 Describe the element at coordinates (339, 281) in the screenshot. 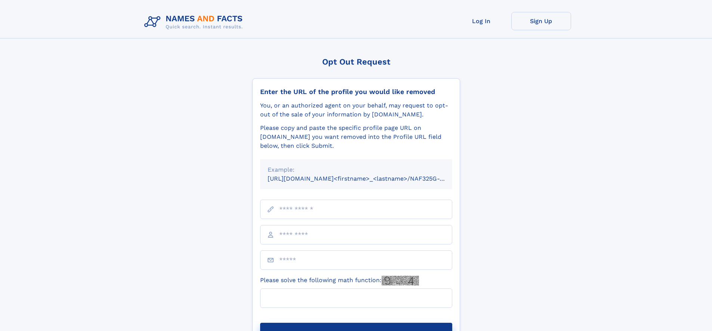

I see `label: Please solve the following math function:` at that location.